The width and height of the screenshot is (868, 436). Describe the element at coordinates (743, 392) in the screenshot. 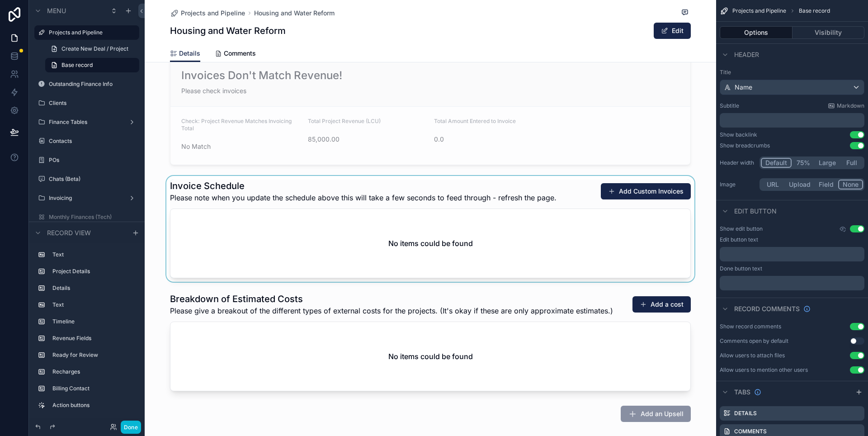

I see `span: Tabs` at that location.